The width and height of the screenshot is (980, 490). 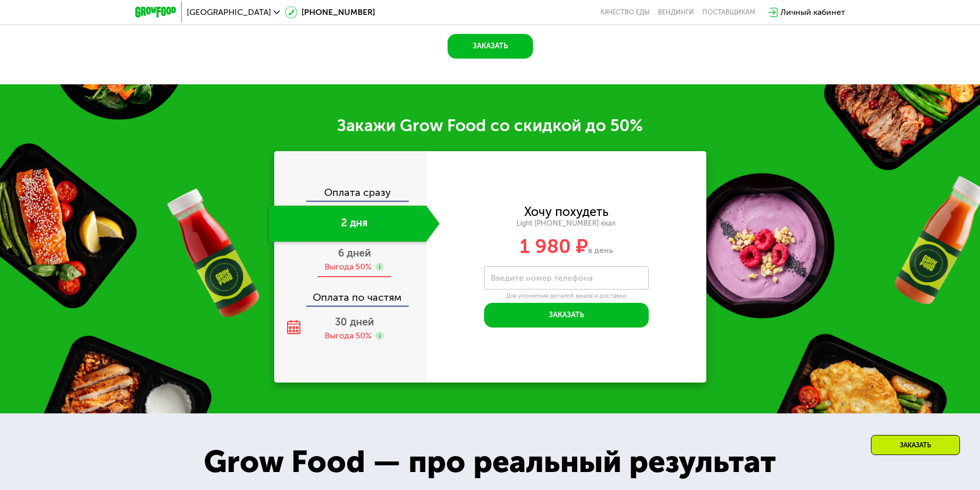 What do you see at coordinates (553, 246) in the screenshot?
I see `span: 1 980 ₽` at bounding box center [553, 246].